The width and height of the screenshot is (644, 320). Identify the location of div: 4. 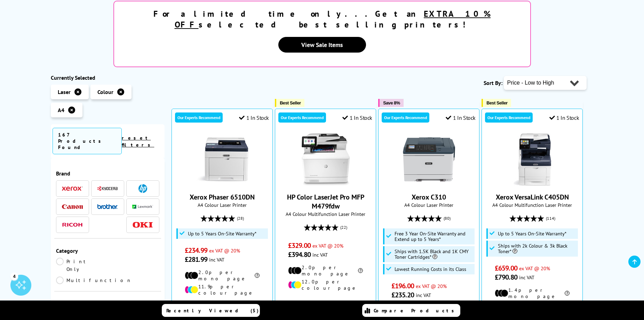
(14, 276).